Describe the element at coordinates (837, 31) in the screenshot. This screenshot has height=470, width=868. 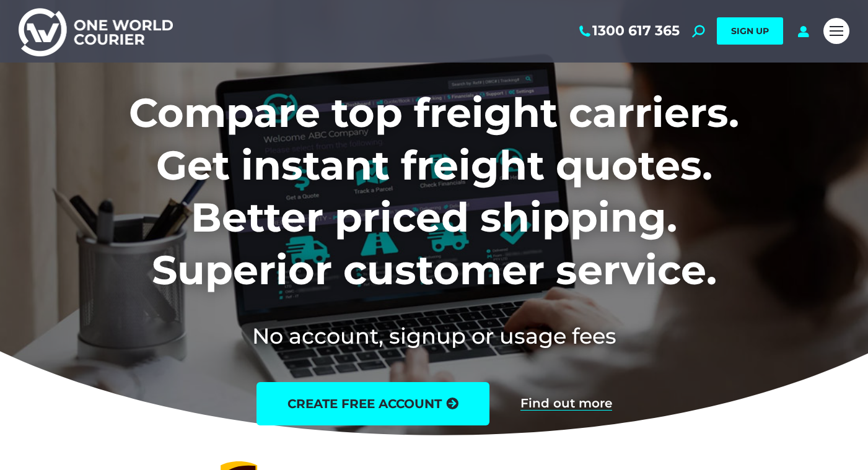
I see `a: Mobile menu icon` at that location.